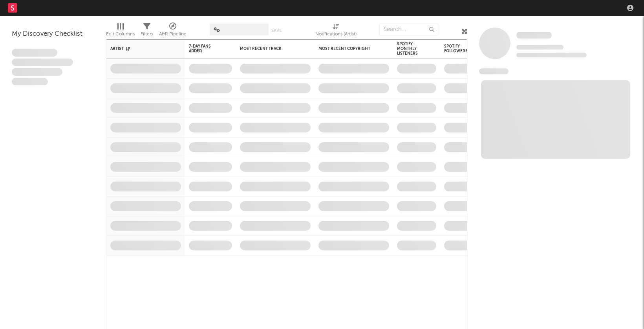 Image resolution: width=644 pixels, height=329 pixels. What do you see at coordinates (42, 62) in the screenshot?
I see `span: Integer aliquet in purus et` at bounding box center [42, 62].